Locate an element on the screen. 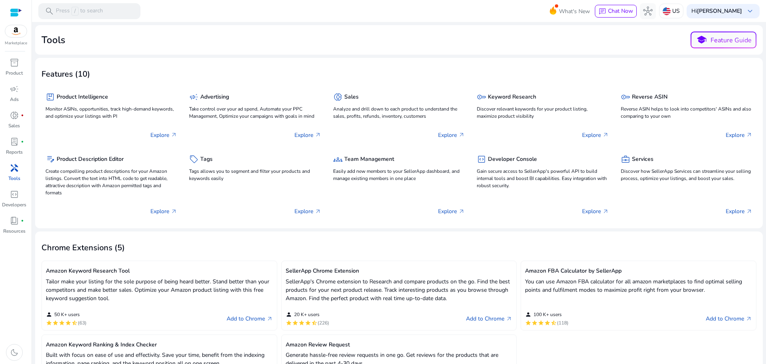 The width and height of the screenshot is (766, 364). p: Create compelling product descriptions for your Amazon listings. Convert the text into HTML code ... is located at coordinates (111, 182).